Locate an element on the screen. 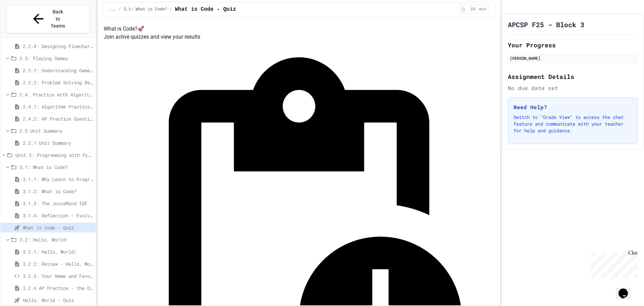 Image resolution: width=644 pixels, height=306 pixels. span: 2.4.2: AP Practice Questions is located at coordinates (58, 118).